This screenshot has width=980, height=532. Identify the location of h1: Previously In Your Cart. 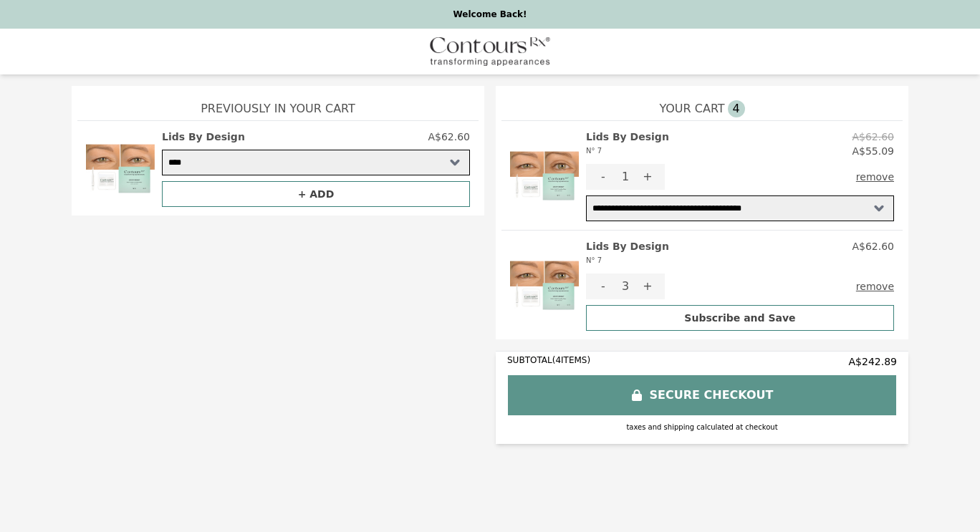
(278, 103).